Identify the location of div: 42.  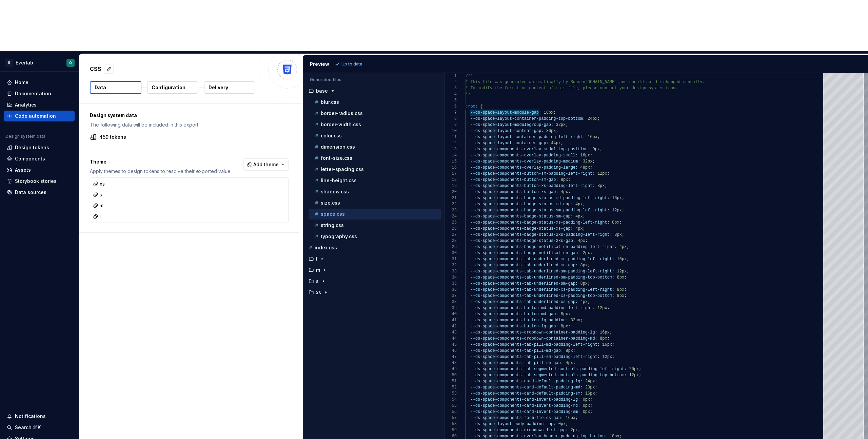
(451, 326).